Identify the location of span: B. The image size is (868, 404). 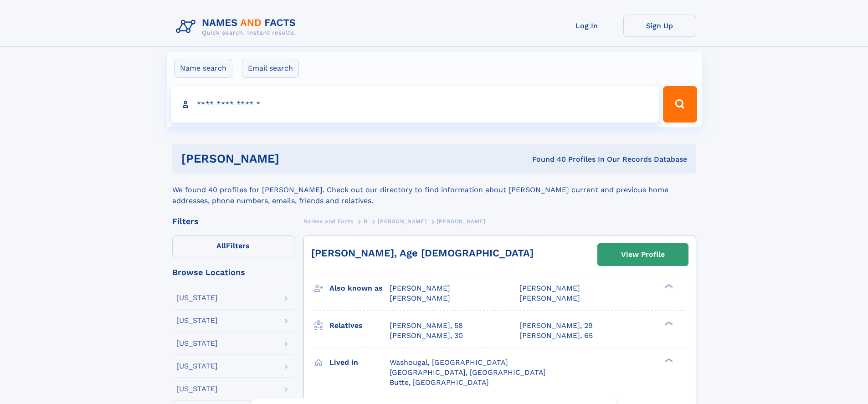
(366, 222).